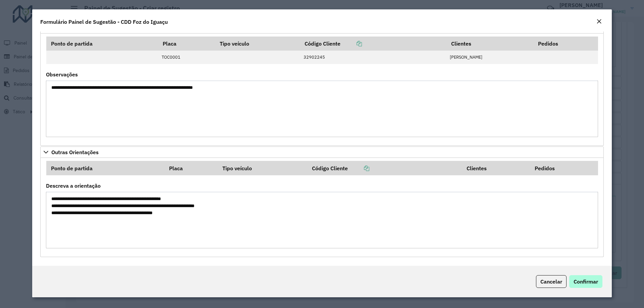 The image size is (644, 308). I want to click on td: 32902245, so click(374, 58).